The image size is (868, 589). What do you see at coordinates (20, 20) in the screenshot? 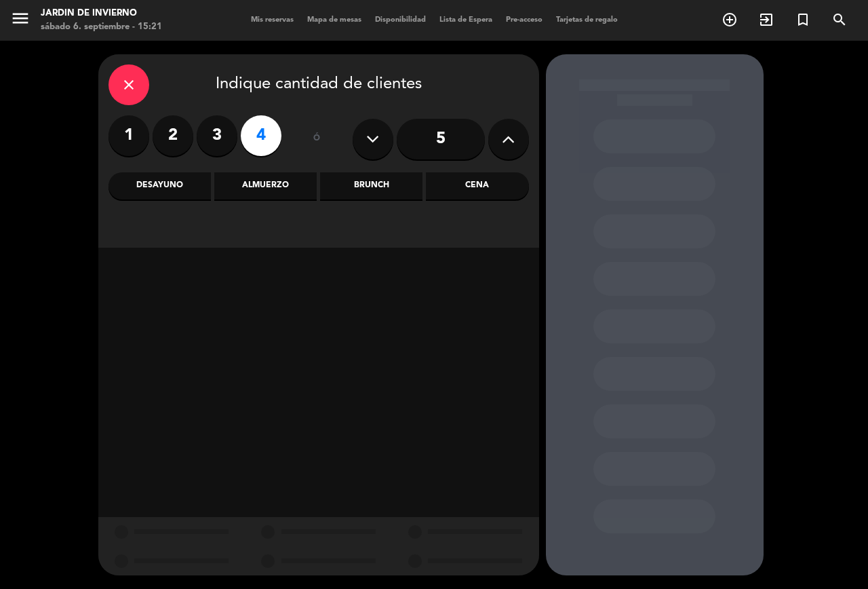
I see `button: menu` at bounding box center [20, 20].